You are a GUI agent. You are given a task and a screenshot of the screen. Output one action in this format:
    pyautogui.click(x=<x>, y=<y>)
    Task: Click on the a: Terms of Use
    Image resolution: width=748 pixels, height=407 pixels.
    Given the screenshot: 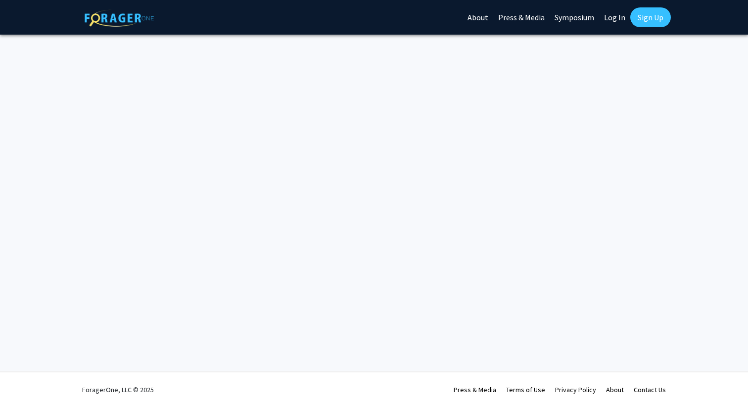 What is the action you would take?
    pyautogui.click(x=525, y=390)
    